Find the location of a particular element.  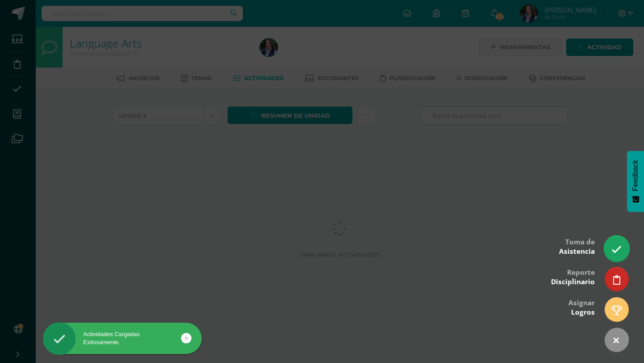

div: Toma de is located at coordinates (577, 246).